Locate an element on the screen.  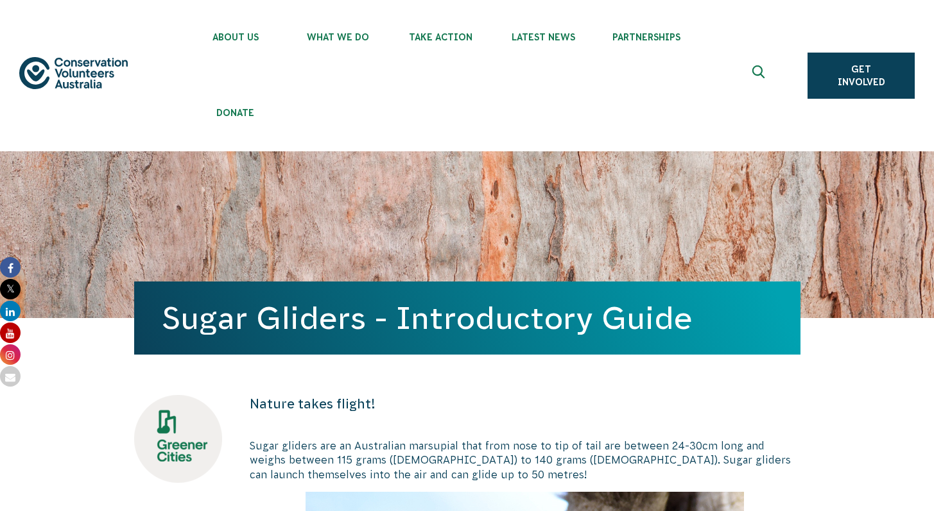
span: Take Action is located at coordinates (441, 37).